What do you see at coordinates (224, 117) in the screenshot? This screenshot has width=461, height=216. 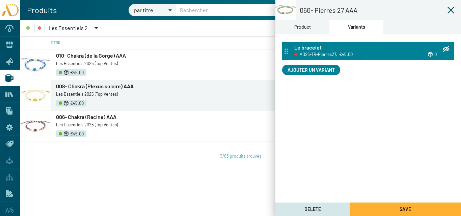 I see `a: 006- Chakra (Racine) AAA` at bounding box center [224, 117].